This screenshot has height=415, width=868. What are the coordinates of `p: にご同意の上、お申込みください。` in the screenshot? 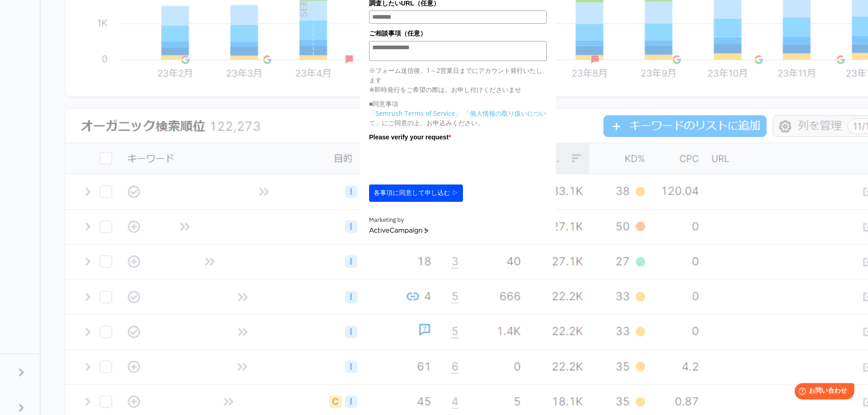 It's located at (458, 118).